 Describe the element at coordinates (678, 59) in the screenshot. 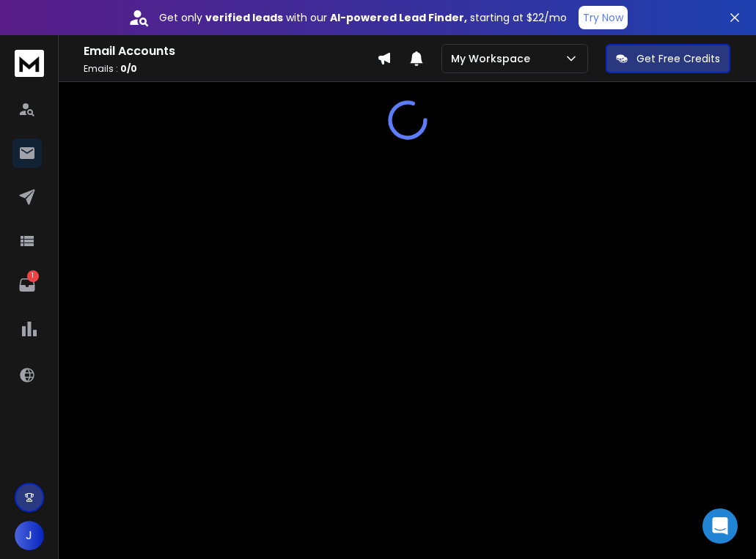

I see `p: Get Free Credits` at that location.